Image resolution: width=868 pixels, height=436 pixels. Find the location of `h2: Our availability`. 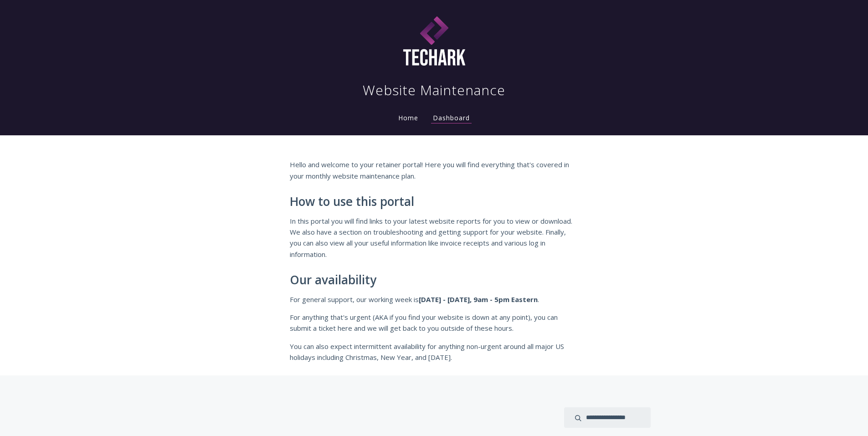

h2: Our availability is located at coordinates (434, 280).